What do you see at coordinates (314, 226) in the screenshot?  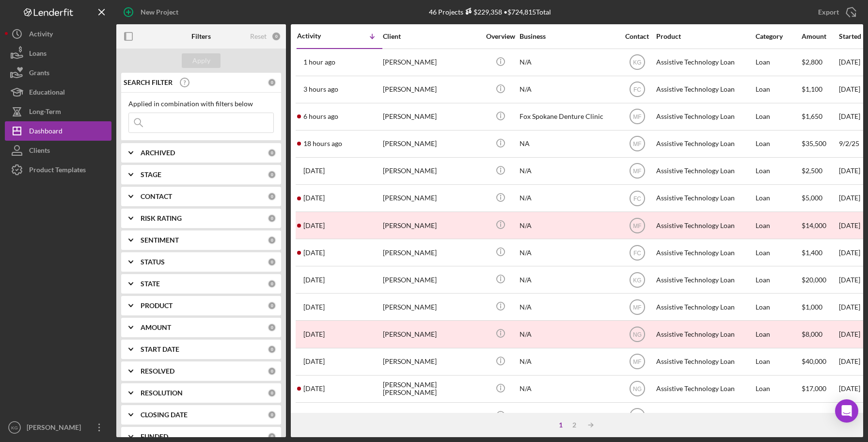 I see `time: 2025-09-10 00:35` at bounding box center [314, 226].